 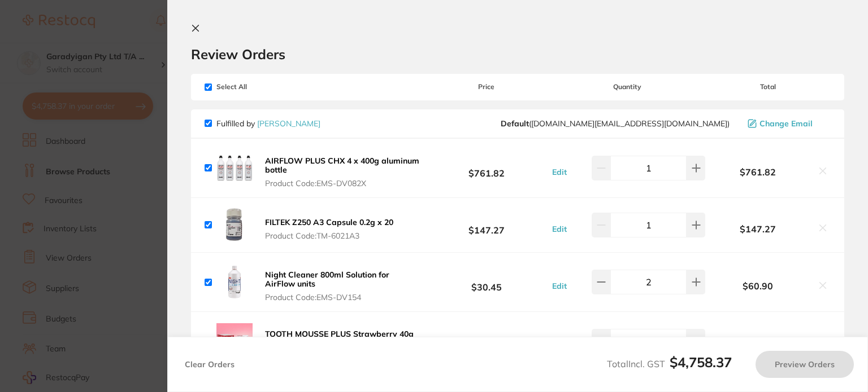 I want to click on span: Quantity, so click(x=626, y=87).